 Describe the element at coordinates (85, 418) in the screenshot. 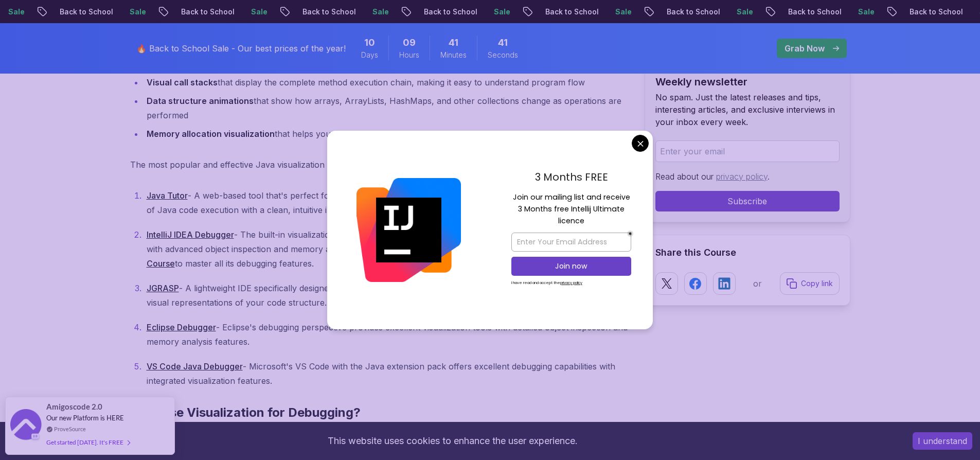

I see `span: Our new Platform is HERE` at that location.